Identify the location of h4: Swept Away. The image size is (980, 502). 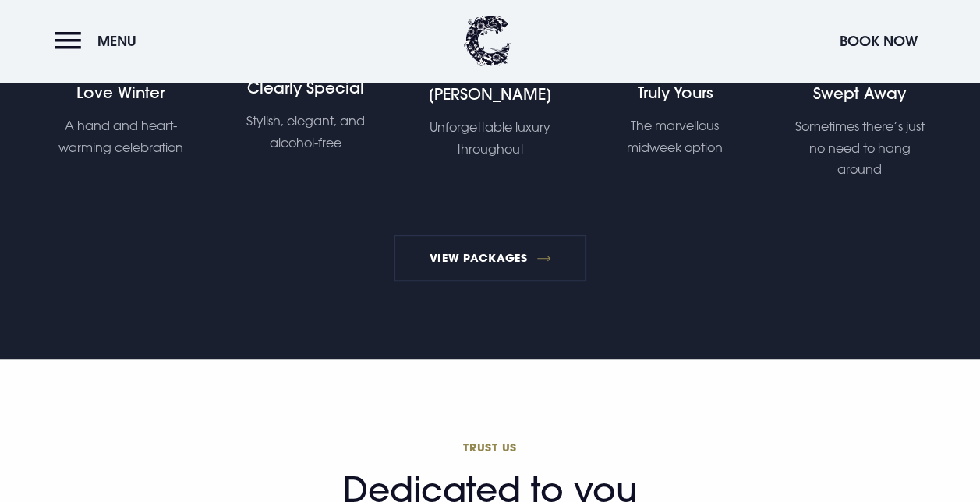
(859, 94).